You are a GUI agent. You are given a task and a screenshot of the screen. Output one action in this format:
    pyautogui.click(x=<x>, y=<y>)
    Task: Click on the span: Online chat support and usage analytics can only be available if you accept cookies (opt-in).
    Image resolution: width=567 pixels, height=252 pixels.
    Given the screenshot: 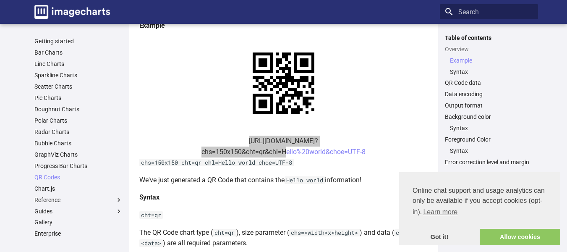 What is the action you would take?
    pyautogui.click(x=480, y=202)
    